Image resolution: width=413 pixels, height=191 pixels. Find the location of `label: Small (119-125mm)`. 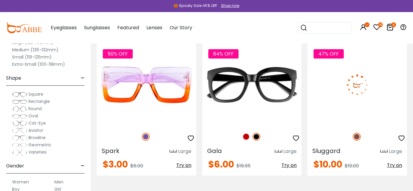

label: Small (119-125mm) is located at coordinates (32, 57).